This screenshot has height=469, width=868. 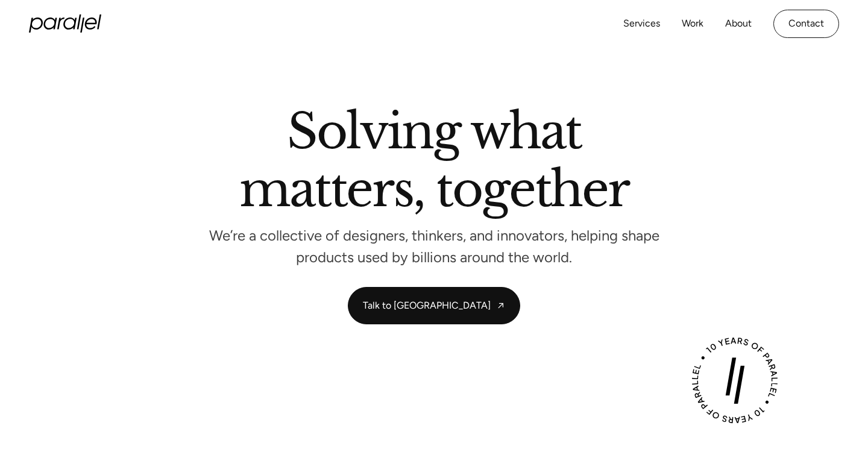 I want to click on a: Contact, so click(x=806, y=24).